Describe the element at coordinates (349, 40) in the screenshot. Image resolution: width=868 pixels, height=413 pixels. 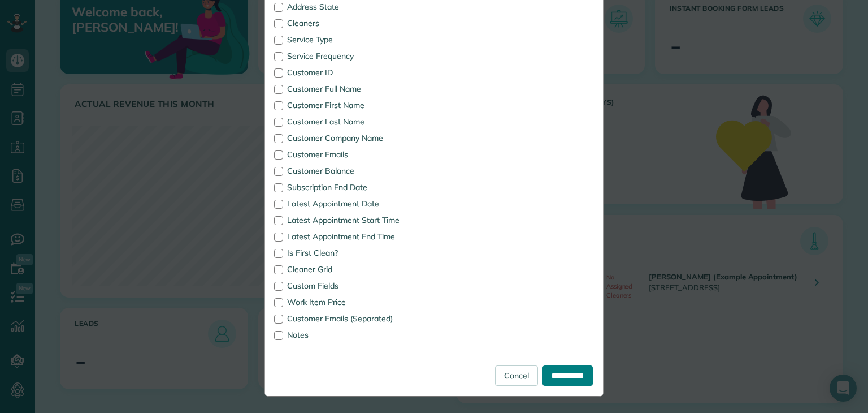
I see `label: Service Type` at that location.